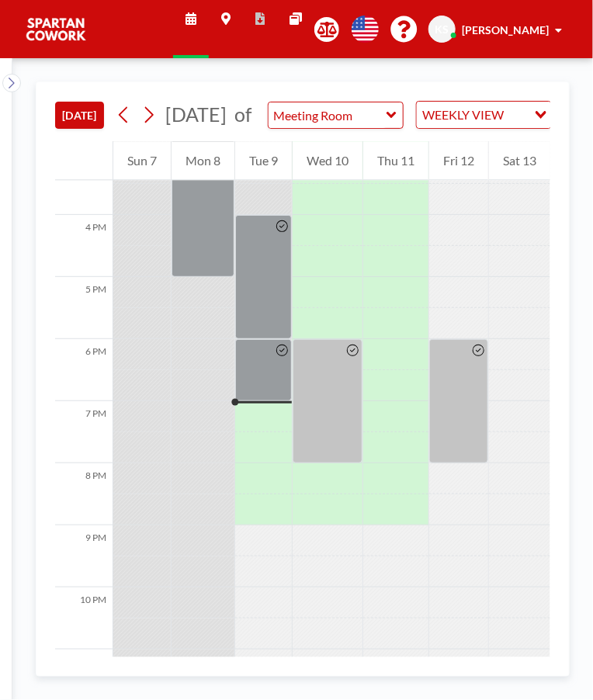 The height and width of the screenshot is (700, 593). What do you see at coordinates (84, 246) in the screenshot?
I see `div: 4 PM` at bounding box center [84, 246].